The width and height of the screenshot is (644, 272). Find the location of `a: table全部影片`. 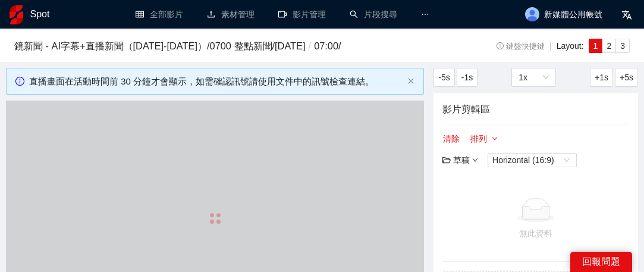

a: table全部影片 is located at coordinates (159, 15).